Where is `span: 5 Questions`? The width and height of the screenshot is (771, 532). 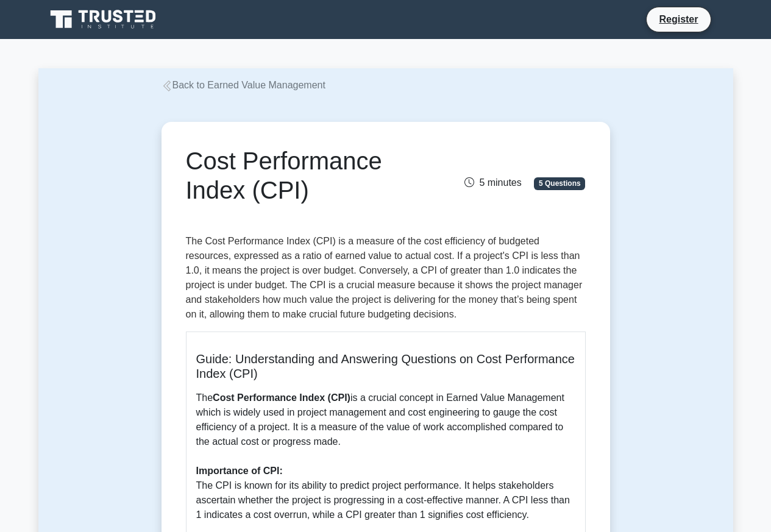
span: 5 Questions is located at coordinates (559, 183).